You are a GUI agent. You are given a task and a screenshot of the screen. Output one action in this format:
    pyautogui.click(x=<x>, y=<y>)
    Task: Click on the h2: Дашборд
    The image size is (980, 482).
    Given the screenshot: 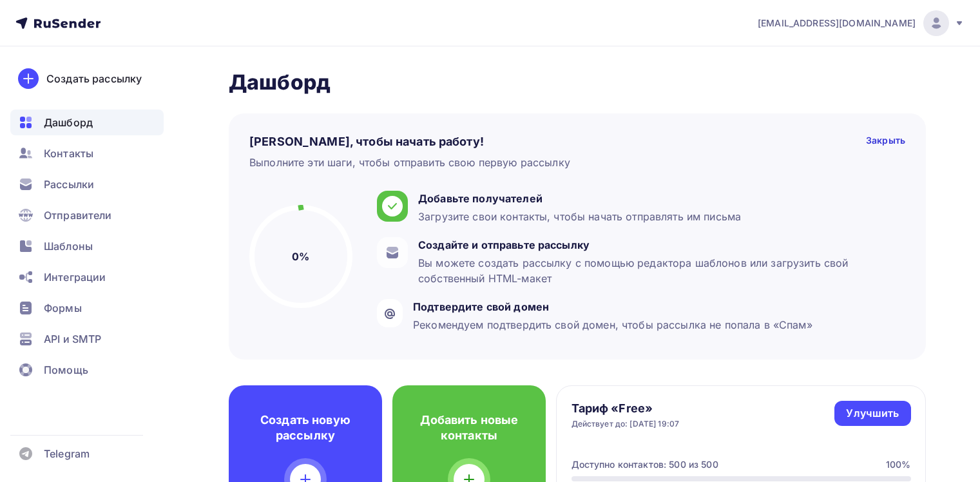 What is the action you would take?
    pyautogui.click(x=577, y=82)
    